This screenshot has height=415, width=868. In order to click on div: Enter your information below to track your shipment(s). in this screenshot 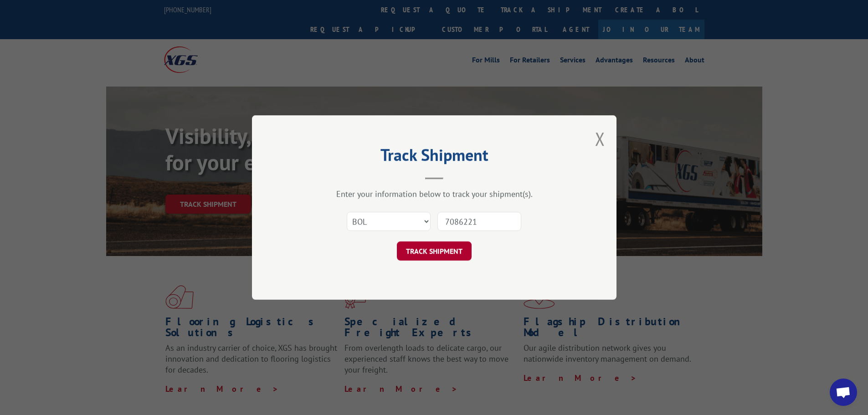, I will do `click(434, 194)`.